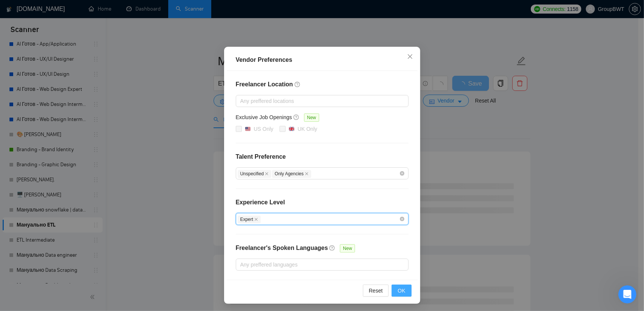 The height and width of the screenshot is (311, 644). I want to click on span: Unspecified, so click(255, 174).